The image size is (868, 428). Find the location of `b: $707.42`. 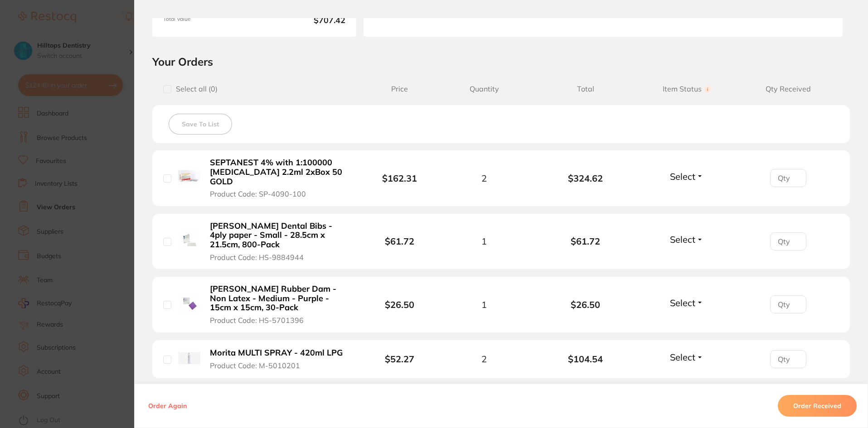

b: $707.42 is located at coordinates (301, 21).